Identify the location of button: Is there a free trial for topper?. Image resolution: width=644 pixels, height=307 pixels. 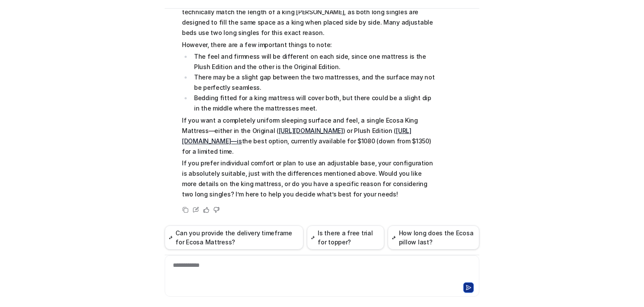
(345, 238).